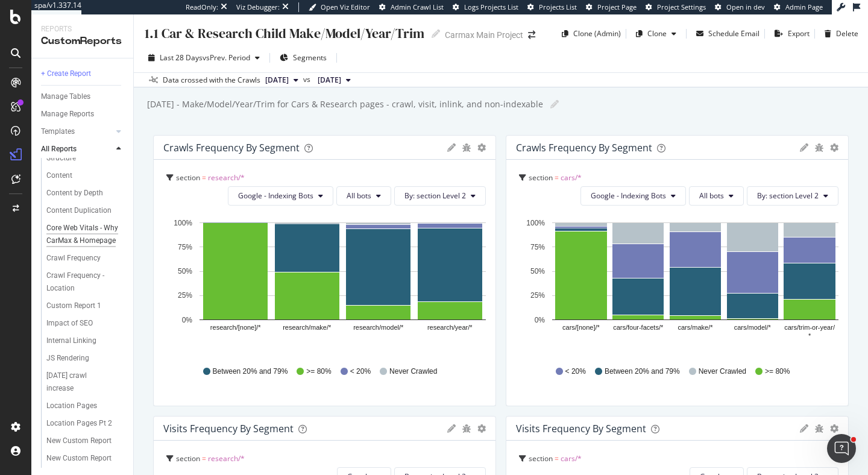 This screenshot has width=868, height=475. Describe the element at coordinates (656, 33) in the screenshot. I see `div: Clone` at that location.